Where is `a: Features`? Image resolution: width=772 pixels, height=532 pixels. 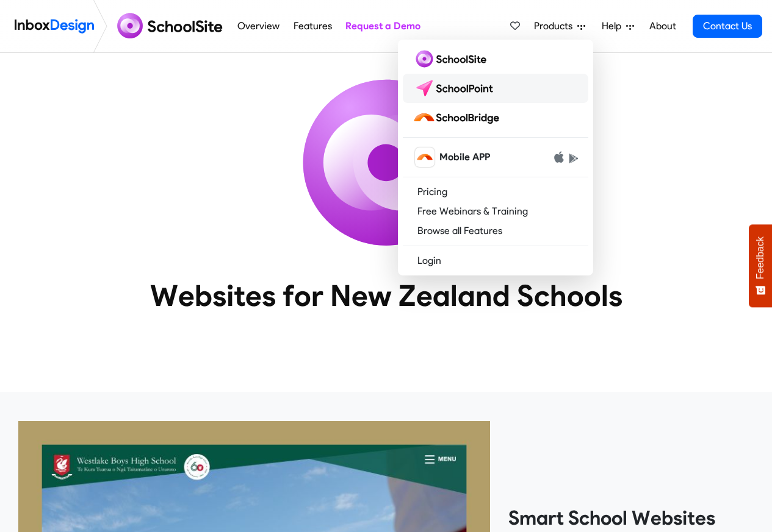
a: Features is located at coordinates (312, 26).